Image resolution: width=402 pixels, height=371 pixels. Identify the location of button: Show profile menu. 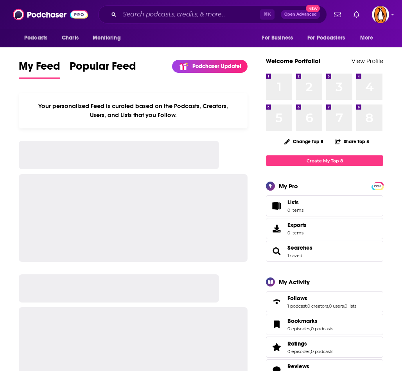
(381, 14).